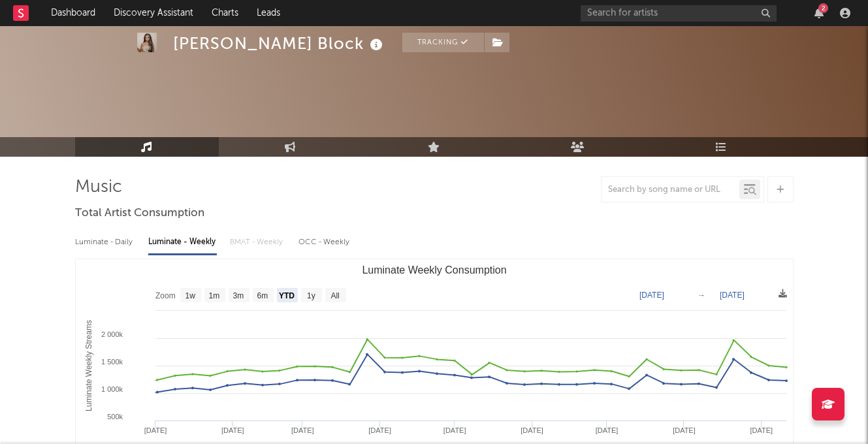  I want to click on text: 1y, so click(311, 296).